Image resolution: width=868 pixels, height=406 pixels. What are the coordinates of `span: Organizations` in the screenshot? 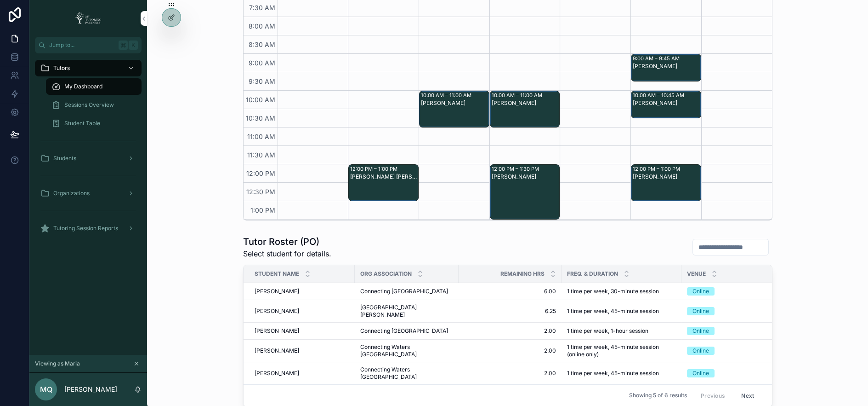 It's located at (71, 193).